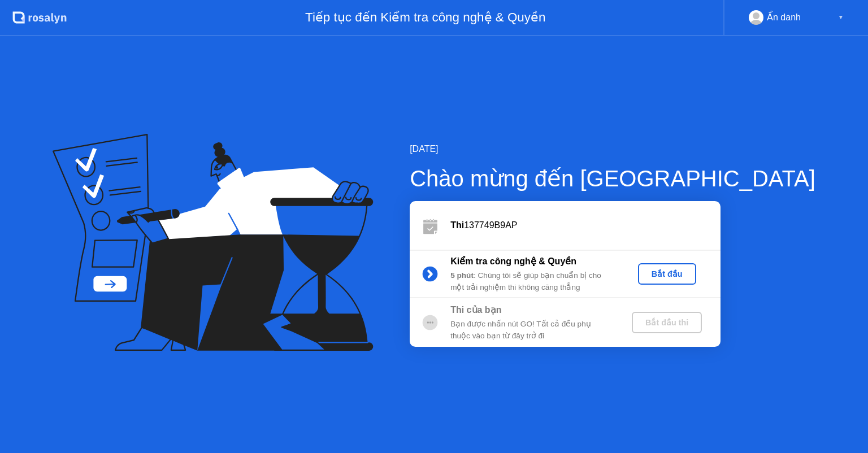 This screenshot has width=868, height=453. Describe the element at coordinates (586, 225) in the screenshot. I see `div: 137749B9AP` at that location.